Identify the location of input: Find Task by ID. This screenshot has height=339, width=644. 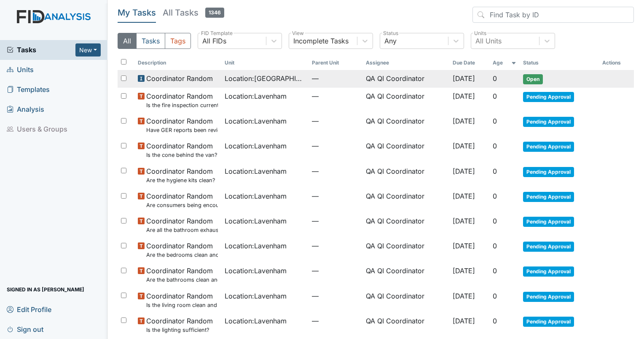
(553, 15).